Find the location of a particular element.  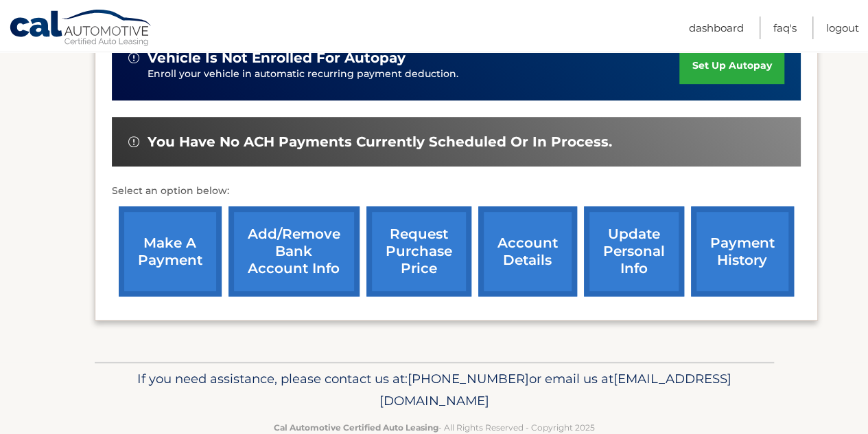

span: vehicle is not enrolled for autopay is located at coordinates (276, 57).